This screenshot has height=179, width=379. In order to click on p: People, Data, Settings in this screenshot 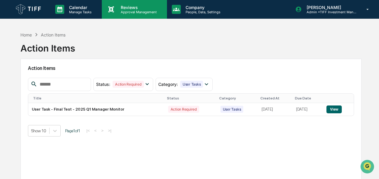, I will do `click(202, 12)`.